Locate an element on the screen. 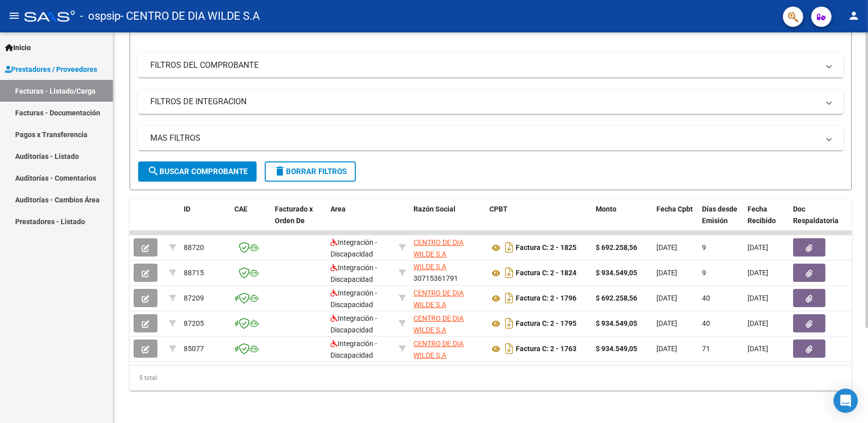 This screenshot has height=423, width=868. span: Fecha Cpbt is located at coordinates (675, 209).